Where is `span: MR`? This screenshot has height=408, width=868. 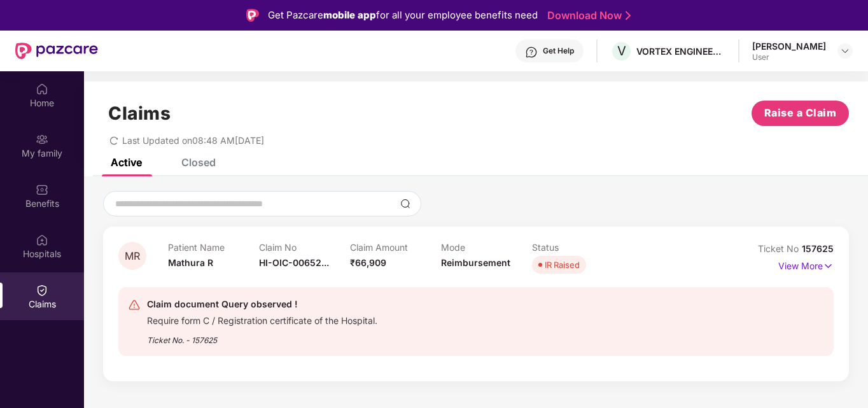
span: MR is located at coordinates (132, 256).